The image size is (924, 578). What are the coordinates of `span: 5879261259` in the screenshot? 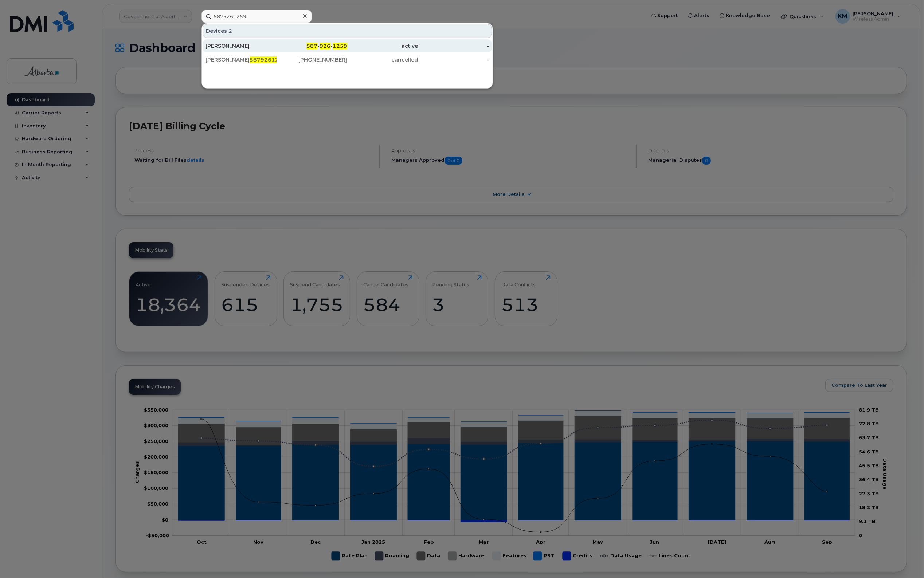 It's located at (268, 60).